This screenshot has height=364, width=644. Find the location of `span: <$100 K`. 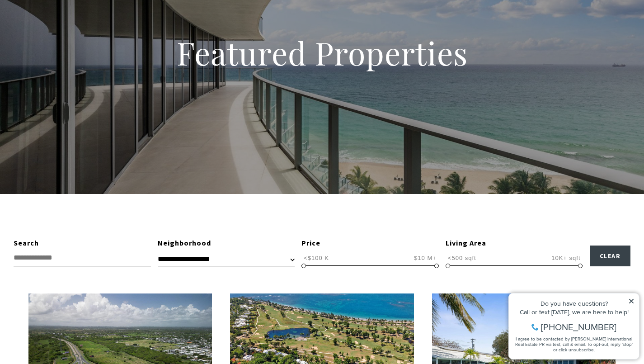

span: <$100 K is located at coordinates (317, 258).